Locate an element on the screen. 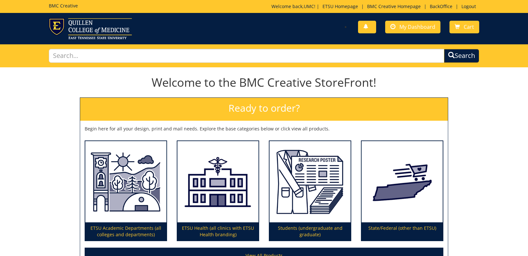  a: Logout is located at coordinates (468, 6).